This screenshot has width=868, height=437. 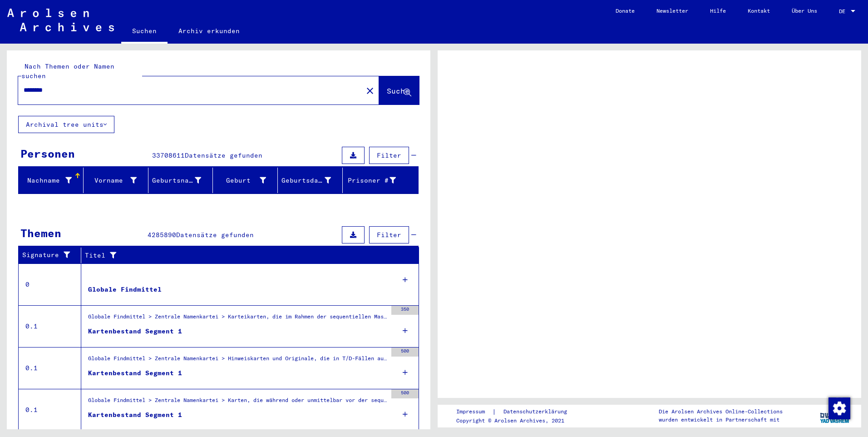 What do you see at coordinates (162, 235) in the screenshot?
I see `span: 4285890` at bounding box center [162, 235].